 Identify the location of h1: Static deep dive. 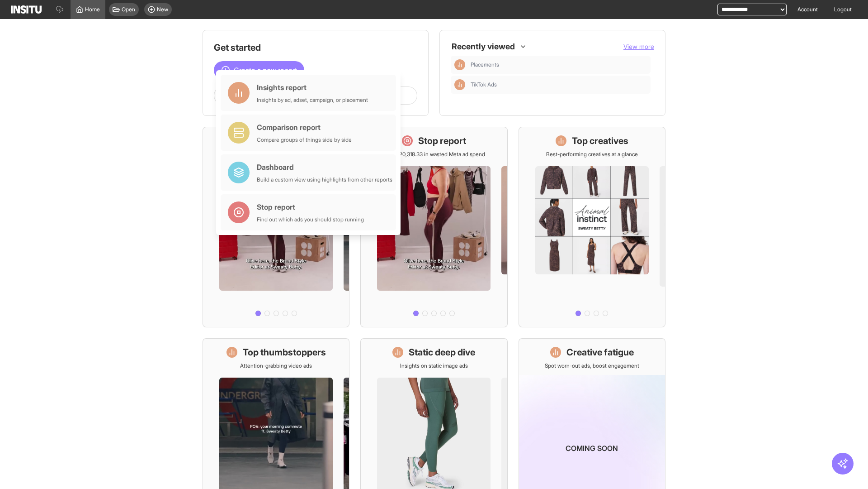
(442, 352).